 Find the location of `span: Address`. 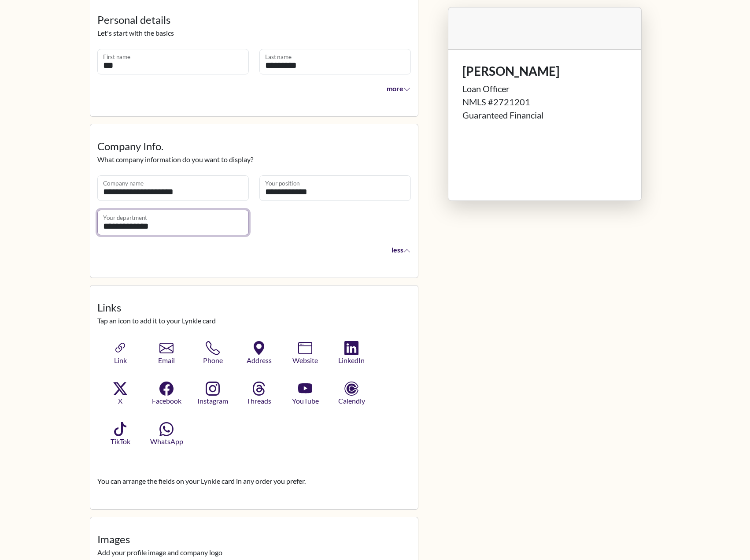

span: Address is located at coordinates (259, 361).